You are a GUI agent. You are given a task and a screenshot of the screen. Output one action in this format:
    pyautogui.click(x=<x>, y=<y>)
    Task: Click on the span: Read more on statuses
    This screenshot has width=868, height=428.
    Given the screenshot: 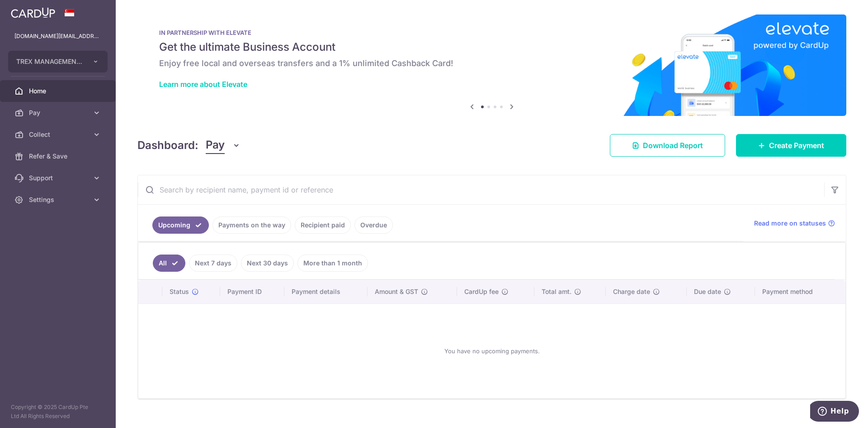 What is the action you would take?
    pyautogui.click(x=790, y=223)
    